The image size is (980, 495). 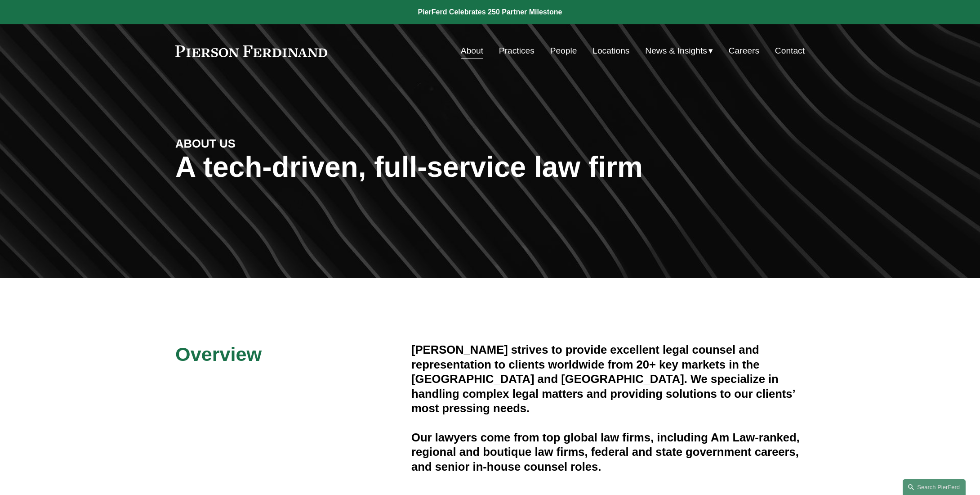 What do you see at coordinates (676, 51) in the screenshot?
I see `span: News & Insights` at bounding box center [676, 51].